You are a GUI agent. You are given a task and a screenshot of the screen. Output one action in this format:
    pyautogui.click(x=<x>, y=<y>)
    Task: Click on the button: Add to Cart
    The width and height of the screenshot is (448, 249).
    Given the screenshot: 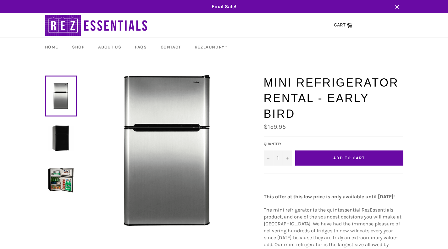 What is the action you would take?
    pyautogui.click(x=350, y=158)
    